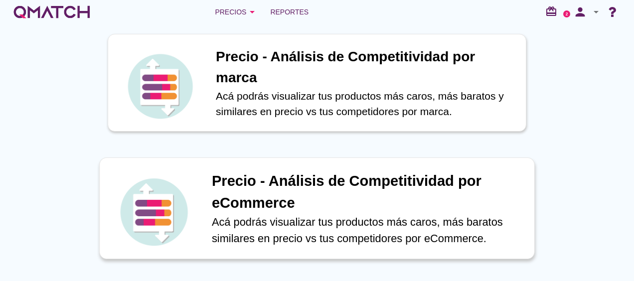  What do you see at coordinates (52, 12) in the screenshot?
I see `div: white-qmatch-logo` at bounding box center [52, 12].